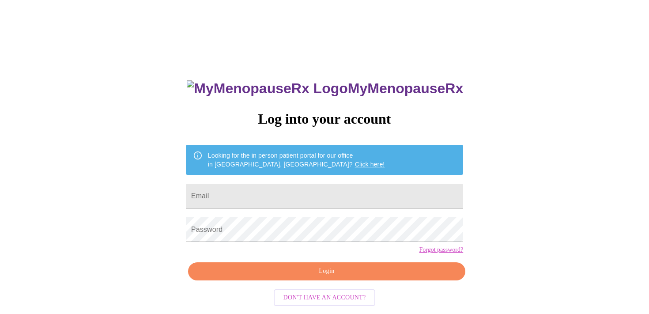 The height and width of the screenshot is (314, 649). What do you see at coordinates (267, 88) in the screenshot?
I see `img: MyMenopauseRx Logo` at bounding box center [267, 88].